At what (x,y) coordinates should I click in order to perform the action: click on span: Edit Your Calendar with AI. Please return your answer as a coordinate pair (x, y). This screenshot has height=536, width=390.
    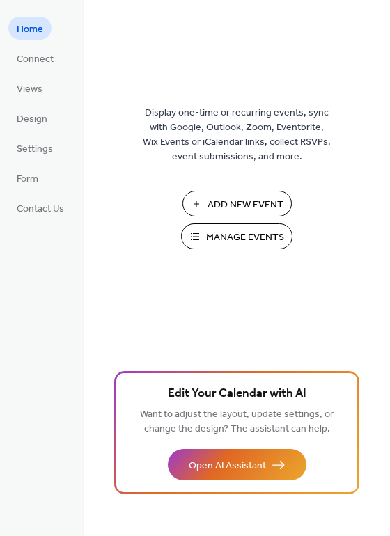
    Looking at the image, I should click on (237, 394).